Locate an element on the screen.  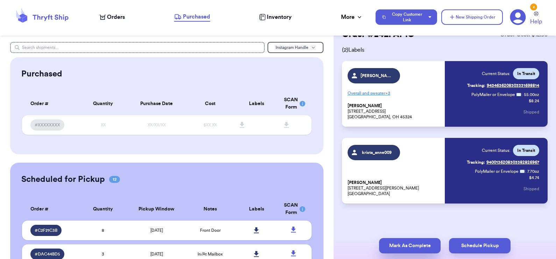
a: Purchased is located at coordinates (192, 17).